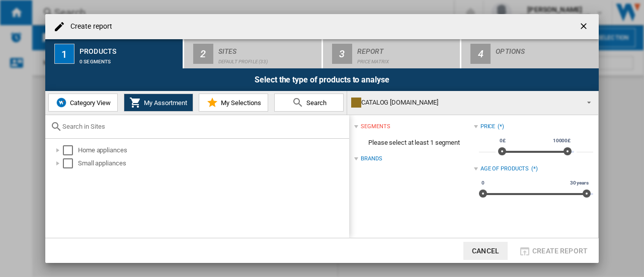 The image size is (644, 277). I want to click on span: 0£, so click(503, 141).